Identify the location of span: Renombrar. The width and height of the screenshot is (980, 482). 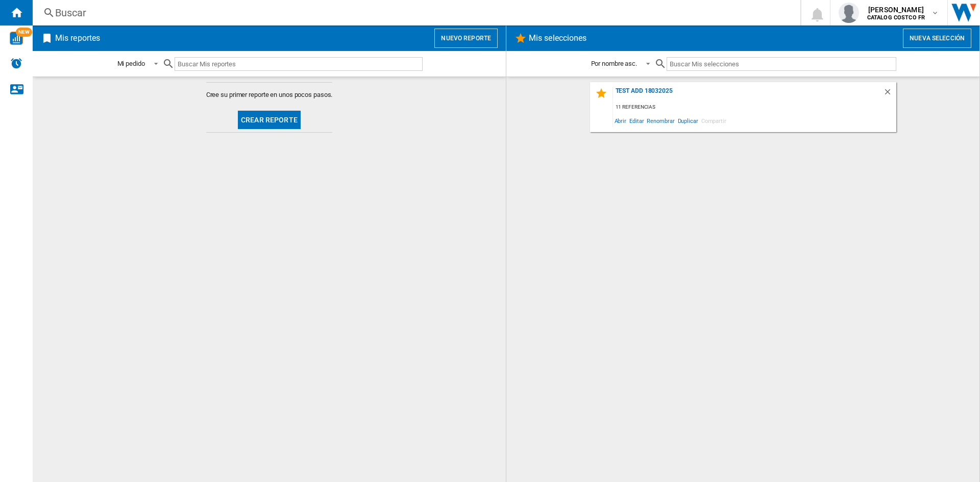
(660, 121).